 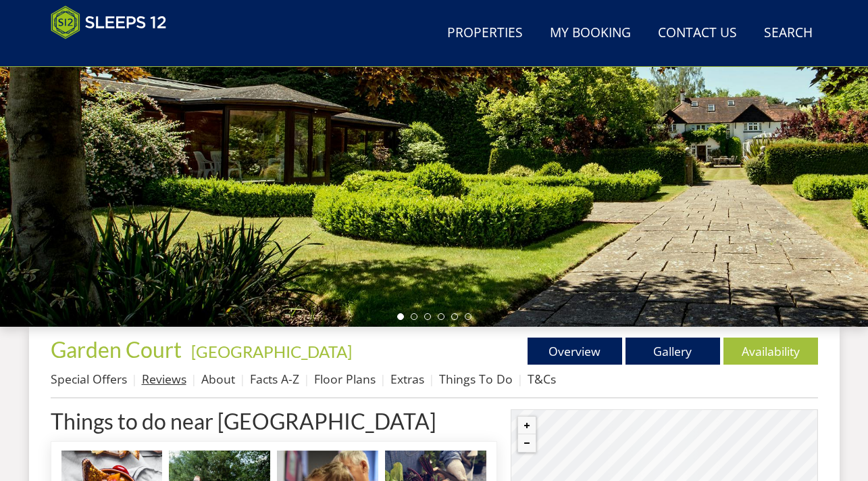 What do you see at coordinates (575, 351) in the screenshot?
I see `a: Overview` at bounding box center [575, 351].